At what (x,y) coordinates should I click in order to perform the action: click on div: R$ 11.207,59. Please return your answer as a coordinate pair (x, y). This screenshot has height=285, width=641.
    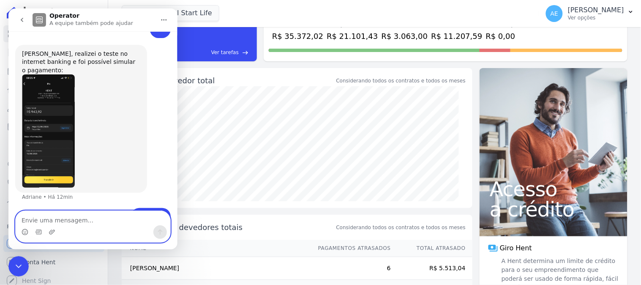
    Looking at the image, I should click on (456, 36).